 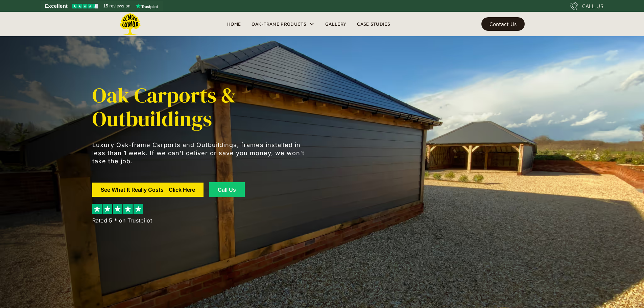 I want to click on span: Excellent, so click(x=56, y=6).